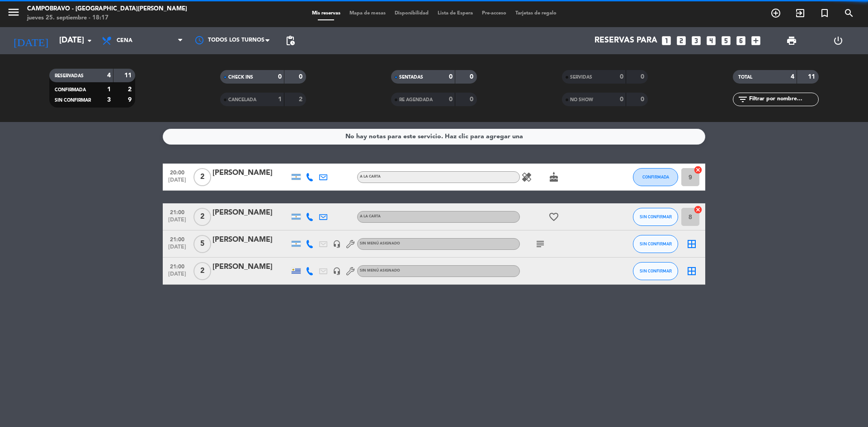 The image size is (868, 427). Describe the element at coordinates (455, 13) in the screenshot. I see `span: Lista de Espera` at that location.